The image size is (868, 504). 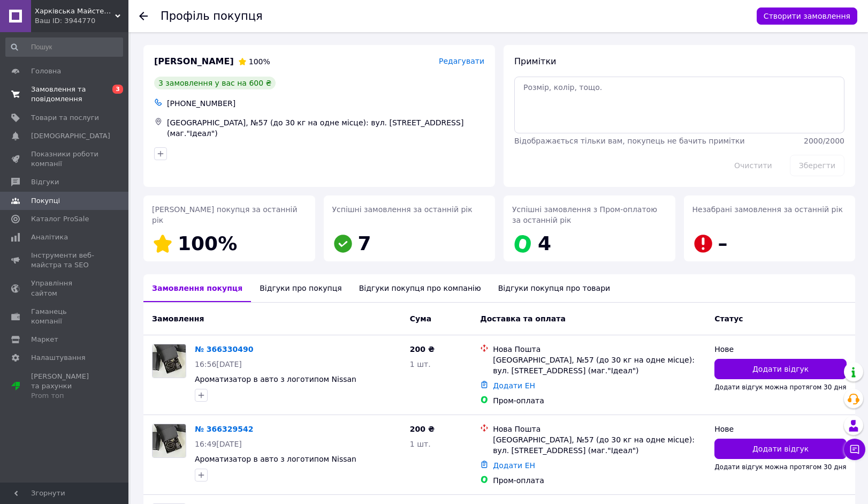 I want to click on span: Статус, so click(x=728, y=318).